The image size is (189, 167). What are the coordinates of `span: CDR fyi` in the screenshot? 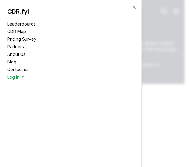 It's located at (18, 11).